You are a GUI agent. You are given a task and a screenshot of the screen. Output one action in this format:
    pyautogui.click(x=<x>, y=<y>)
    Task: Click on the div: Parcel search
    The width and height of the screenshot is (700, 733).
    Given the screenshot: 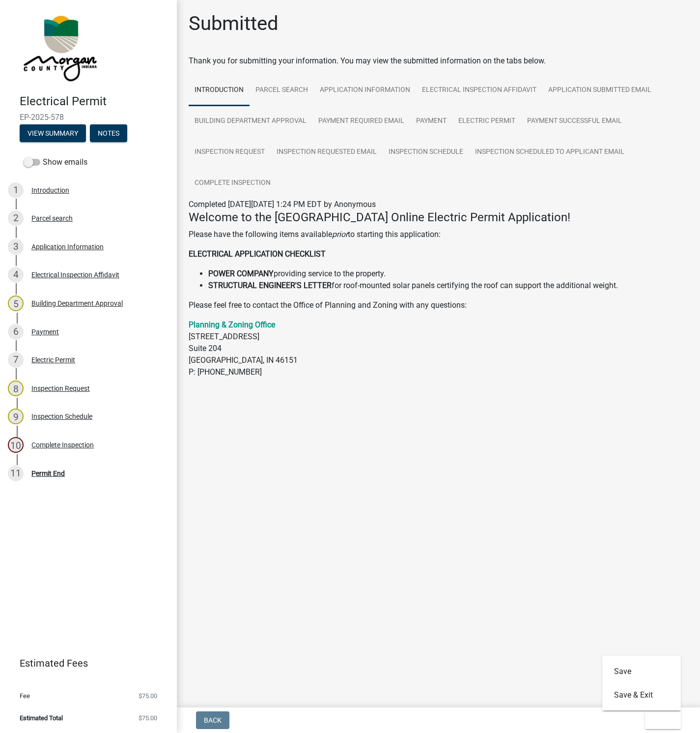 What is the action you would take?
    pyautogui.click(x=52, y=218)
    